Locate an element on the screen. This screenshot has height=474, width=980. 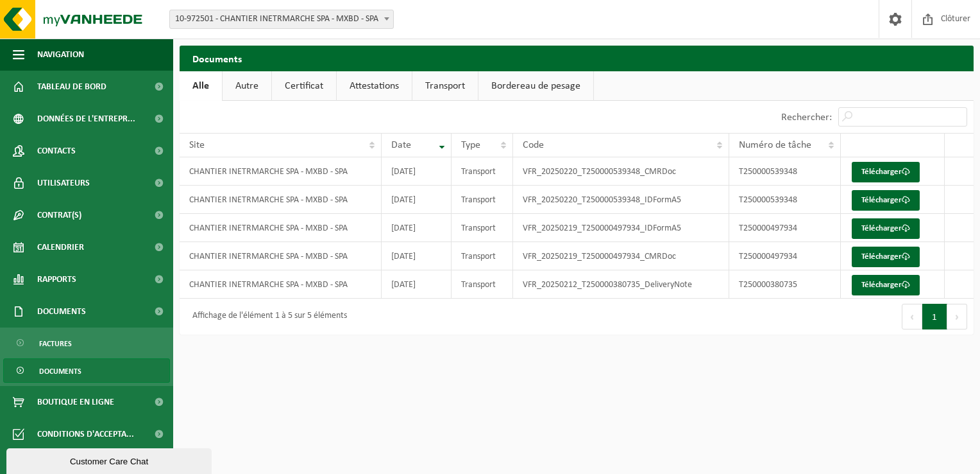
span: Données de l'entrepr... is located at coordinates (86, 119).